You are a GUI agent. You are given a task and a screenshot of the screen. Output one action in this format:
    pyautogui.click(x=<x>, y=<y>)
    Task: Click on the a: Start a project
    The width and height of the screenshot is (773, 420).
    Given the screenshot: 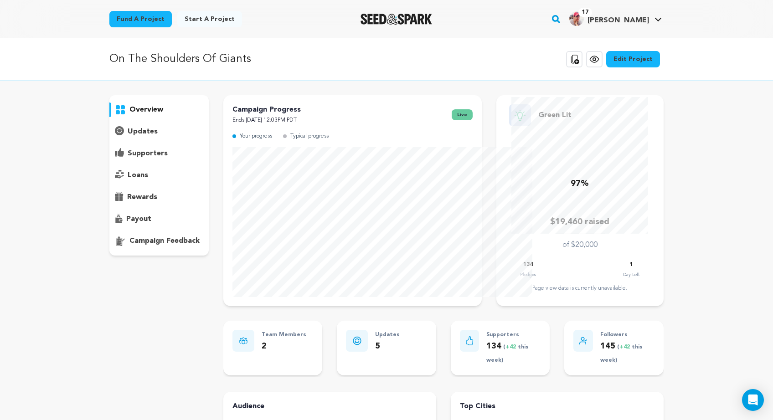 What is the action you would take?
    pyautogui.click(x=210, y=19)
    